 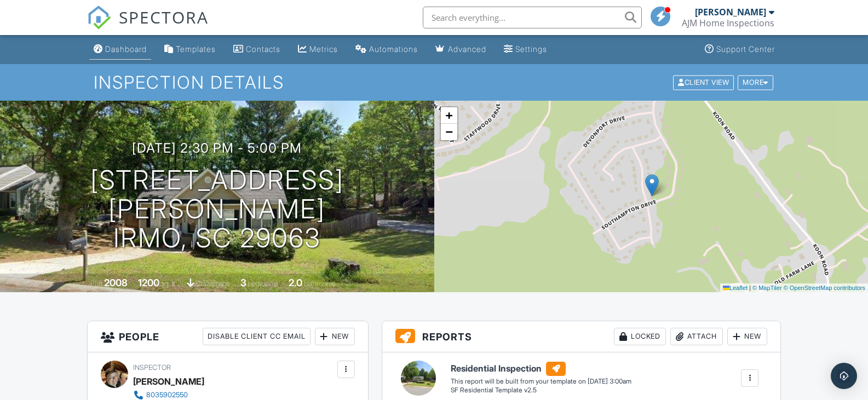 What do you see at coordinates (263, 49) in the screenshot?
I see `div: Contacts` at bounding box center [263, 49].